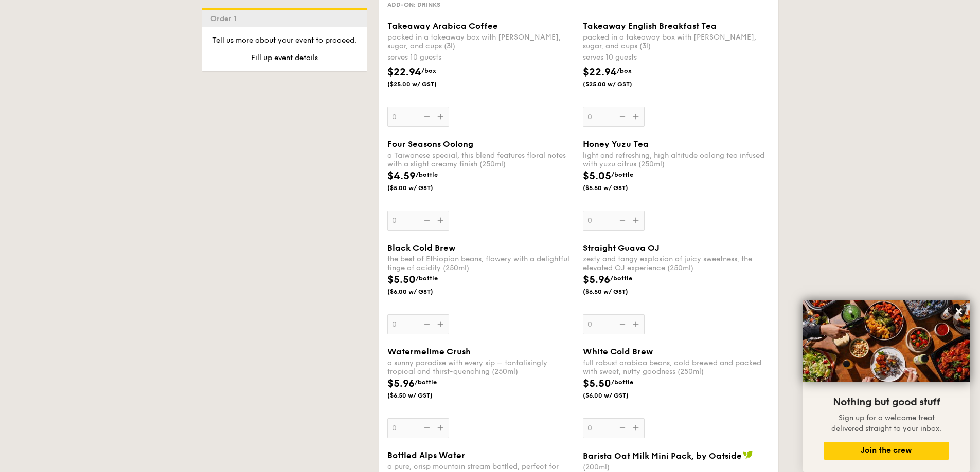  What do you see at coordinates (676, 160) in the screenshot?
I see `div: light and refreshing, high altitude oolong tea infused with yuzu citrus (250ml)` at bounding box center [676, 160].